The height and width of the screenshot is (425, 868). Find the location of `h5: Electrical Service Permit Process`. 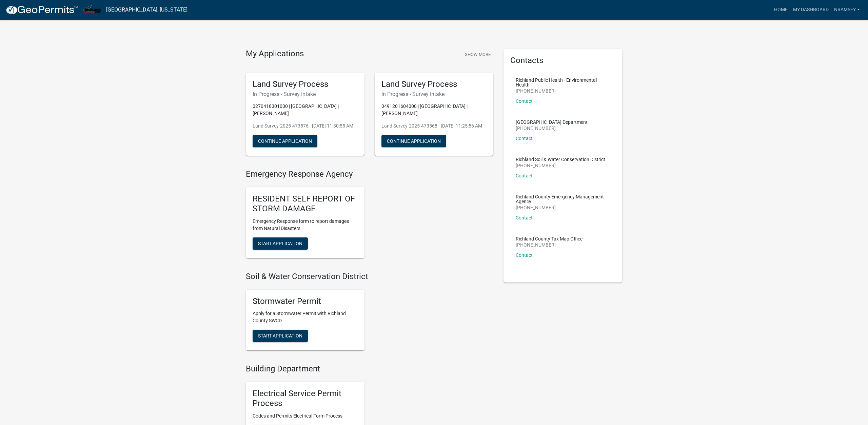

h5: Electrical Service Permit Process is located at coordinates (305, 398).